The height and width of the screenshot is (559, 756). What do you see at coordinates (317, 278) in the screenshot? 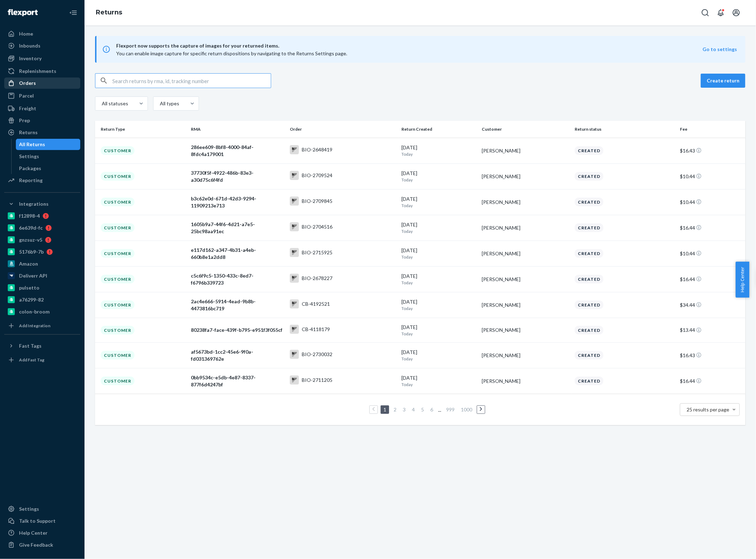
I see `div: BIO-2678227` at bounding box center [317, 278].